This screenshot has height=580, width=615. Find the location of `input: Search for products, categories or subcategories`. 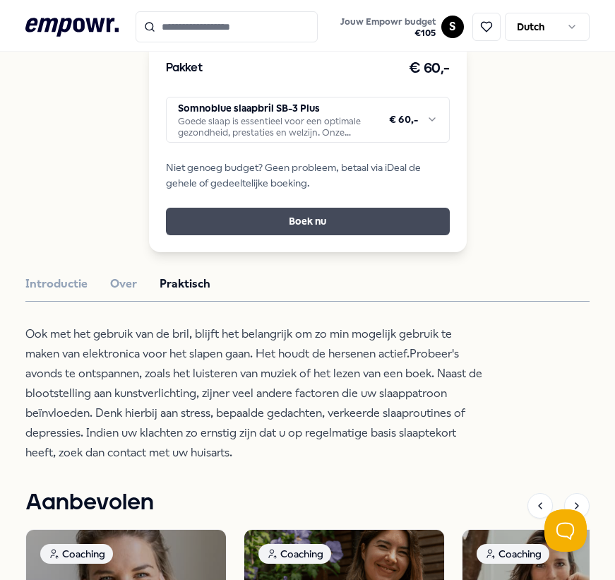

input: Search for products, categories or subcategories is located at coordinates (226, 27).